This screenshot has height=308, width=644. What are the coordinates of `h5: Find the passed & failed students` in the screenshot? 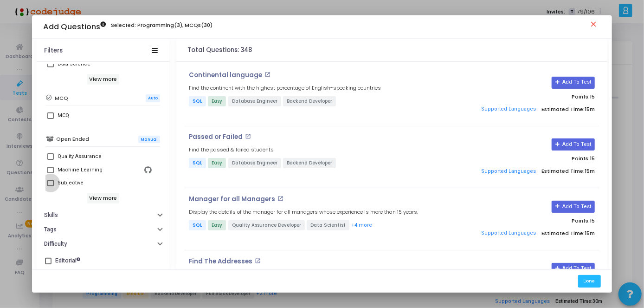 It's located at (231, 150).